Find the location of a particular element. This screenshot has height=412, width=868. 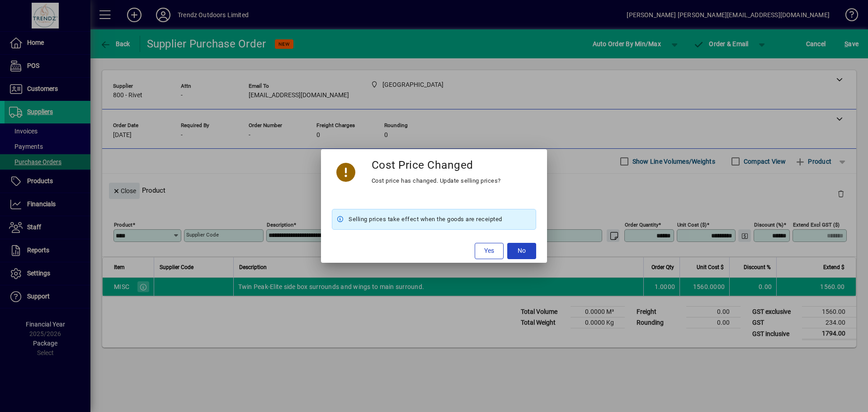

button: Yes is located at coordinates (489, 251).